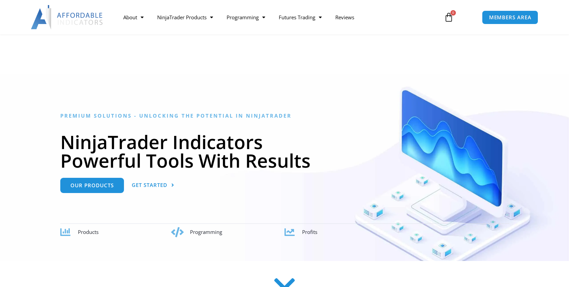 The image size is (569, 287). What do you see at coordinates (67, 17) in the screenshot?
I see `img: LogoAI | Affordable Indicators – NinjaTrader` at bounding box center [67, 17].